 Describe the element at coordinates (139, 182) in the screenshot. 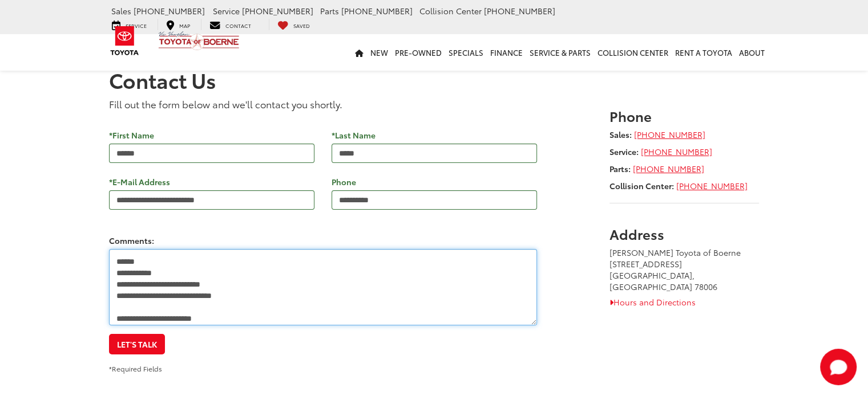

I see `label: *E-Mail Address` at that location.